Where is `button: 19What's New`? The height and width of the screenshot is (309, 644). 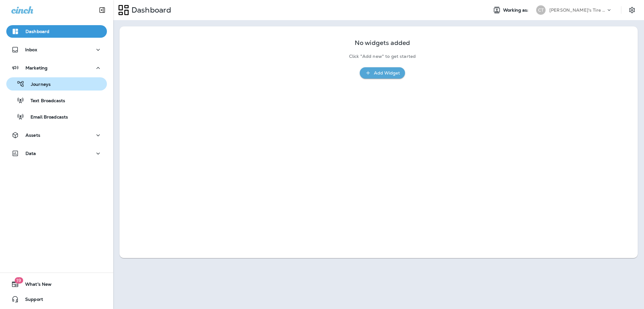
button: 19What's New is located at coordinates (56, 284).